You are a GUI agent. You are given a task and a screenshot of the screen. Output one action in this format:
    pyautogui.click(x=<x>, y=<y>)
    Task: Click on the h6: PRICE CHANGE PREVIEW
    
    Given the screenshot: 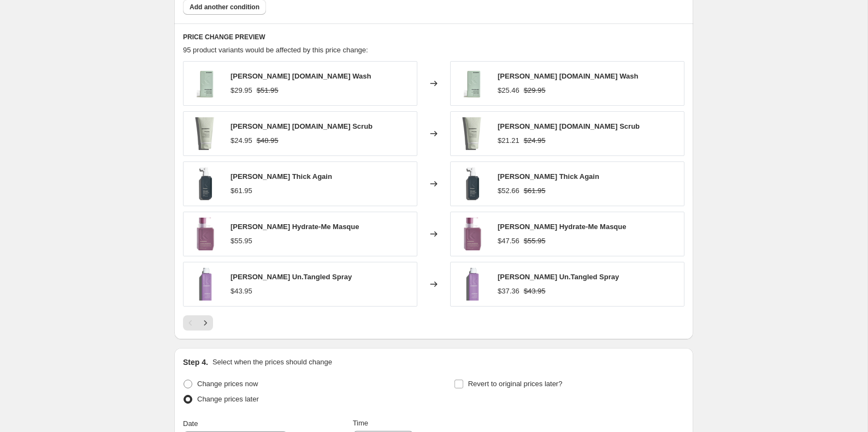 What is the action you would take?
    pyautogui.click(x=434, y=37)
    